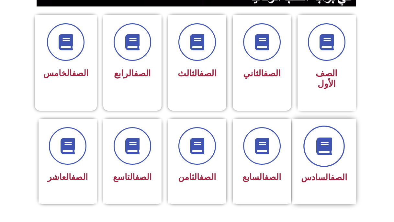 The height and width of the screenshot is (222, 394). What do you see at coordinates (324, 177) in the screenshot?
I see `span: السادس` at bounding box center [324, 177].